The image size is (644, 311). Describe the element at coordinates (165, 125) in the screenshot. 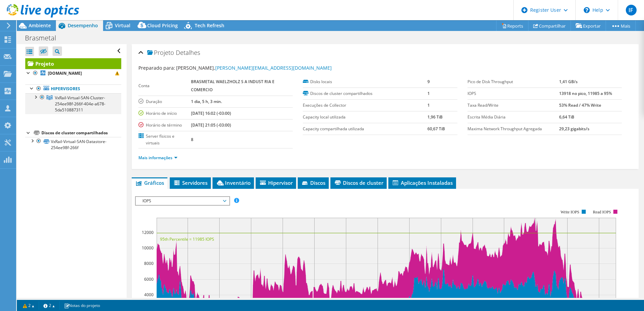

I see `label: Horário de término` at that location.